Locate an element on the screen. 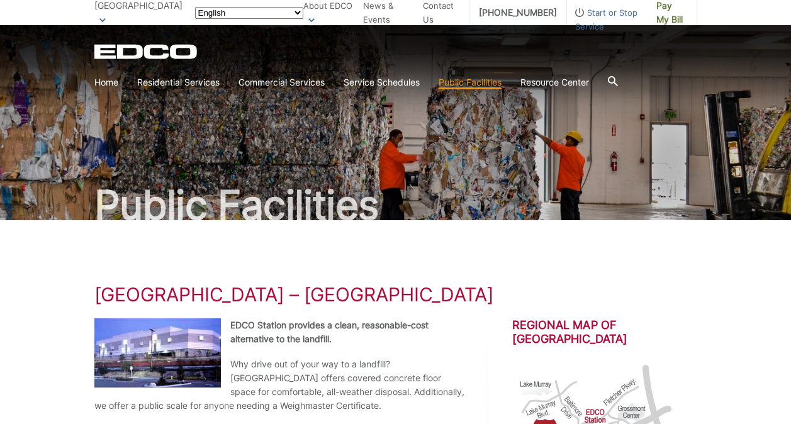 This screenshot has height=424, width=791. select: Select a language is located at coordinates (249, 13).